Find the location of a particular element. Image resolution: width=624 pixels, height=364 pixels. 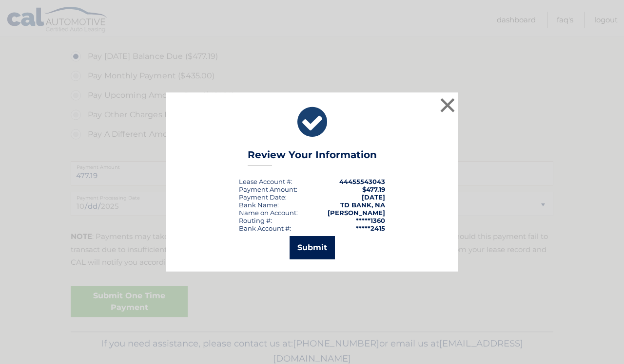

strong: TD BANK, NA is located at coordinates (363, 205).